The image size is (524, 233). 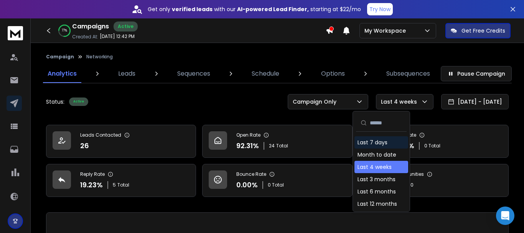 What do you see at coordinates (377, 204) in the screenshot?
I see `div: Last 12 months` at bounding box center [377, 204].